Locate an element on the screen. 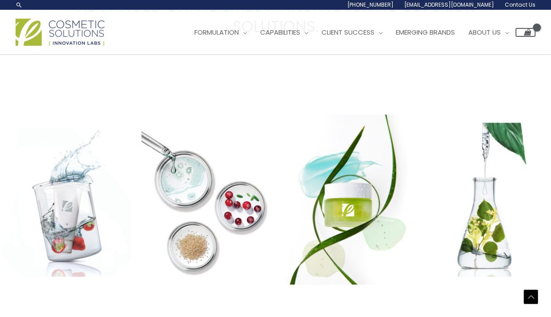  a: Emerging Brands is located at coordinates (425, 32).